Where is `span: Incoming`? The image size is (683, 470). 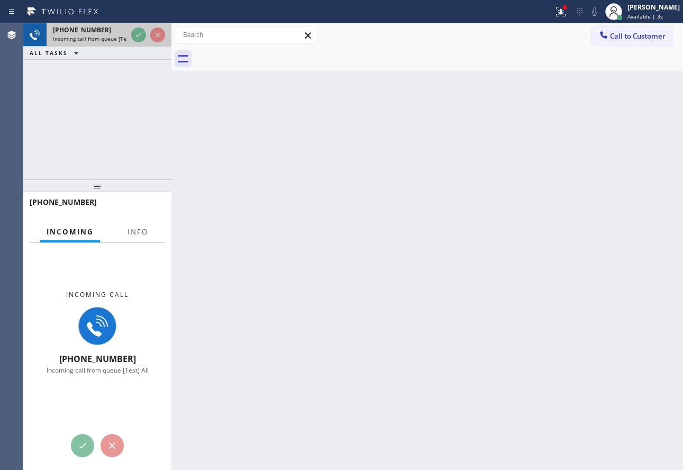 span: Incoming is located at coordinates (70, 232).